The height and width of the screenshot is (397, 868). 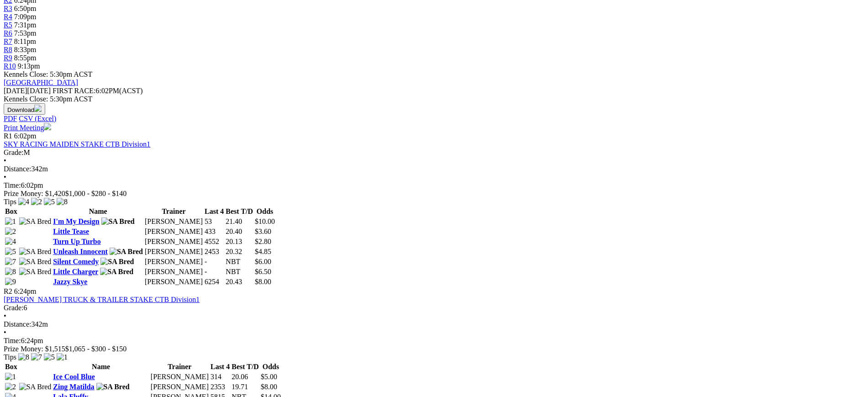 I want to click on div: Kennels Close: 5:30pm ACST, so click(x=434, y=99).